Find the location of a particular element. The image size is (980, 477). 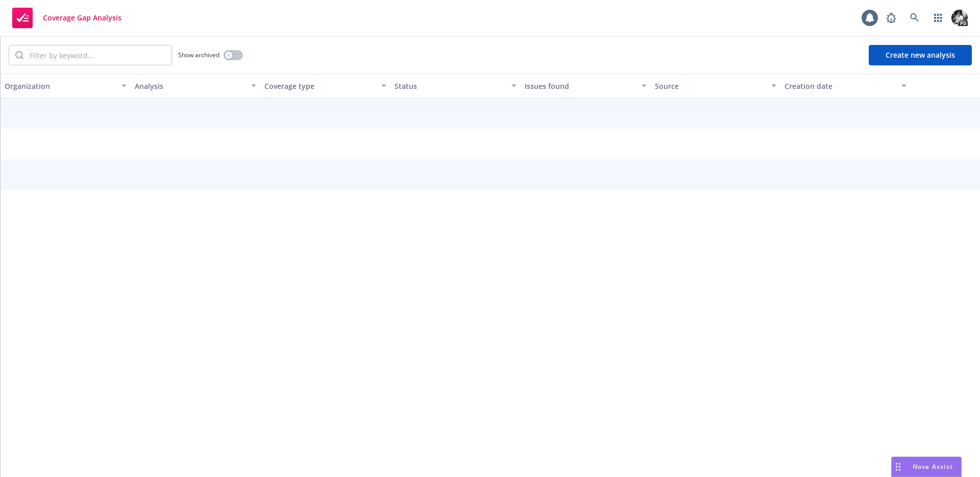

div: Issues found is located at coordinates (580, 86).